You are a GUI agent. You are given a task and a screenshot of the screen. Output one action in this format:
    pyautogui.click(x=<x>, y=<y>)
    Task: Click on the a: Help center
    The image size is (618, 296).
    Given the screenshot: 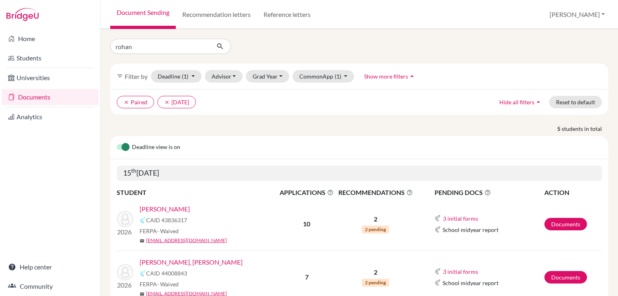 What is the action you would take?
    pyautogui.click(x=50, y=267)
    